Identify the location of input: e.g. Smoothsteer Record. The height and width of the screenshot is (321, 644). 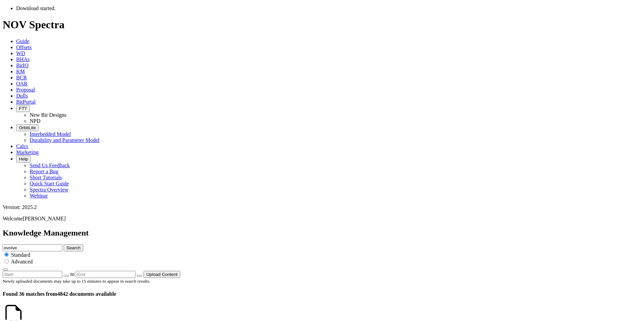
(32, 247).